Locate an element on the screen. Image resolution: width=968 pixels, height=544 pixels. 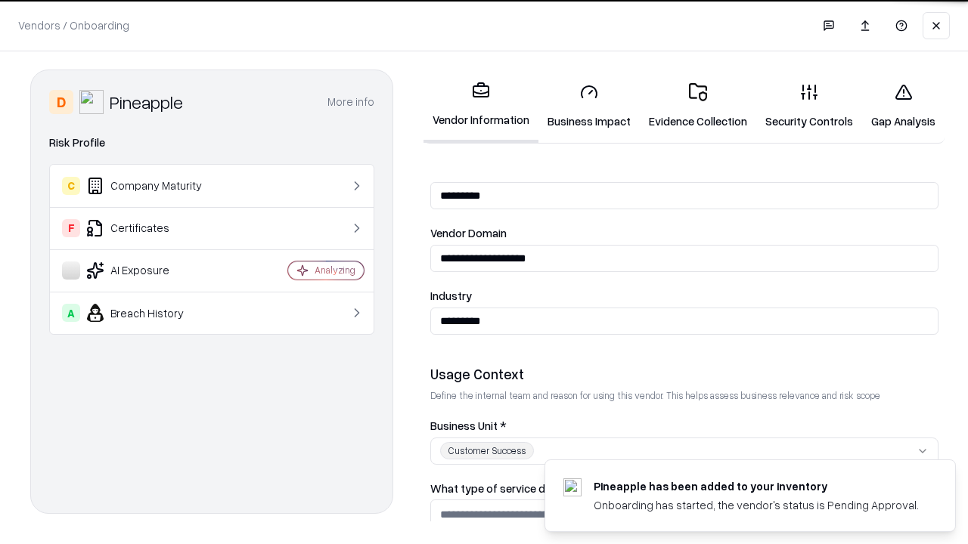
div: Company Maturity is located at coordinates (152, 186).